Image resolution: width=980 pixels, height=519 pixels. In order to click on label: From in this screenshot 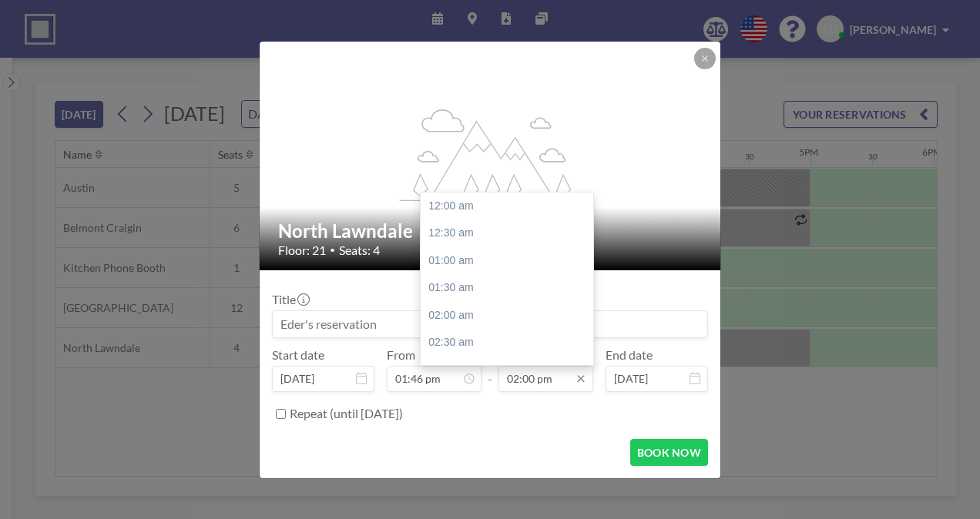, I will do `click(401, 355)`.